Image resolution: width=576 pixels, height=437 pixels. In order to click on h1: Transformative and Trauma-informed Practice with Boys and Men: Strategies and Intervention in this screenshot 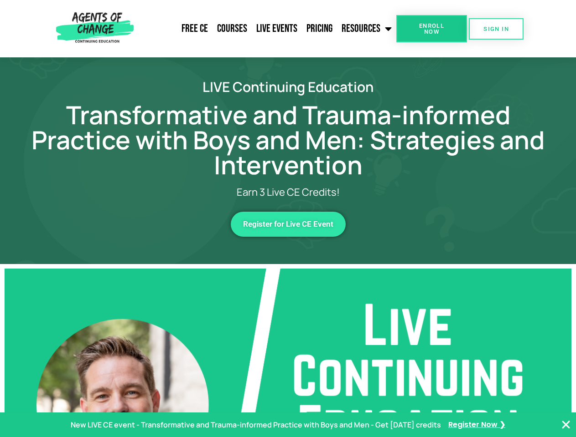, I will do `click(288, 140)`.